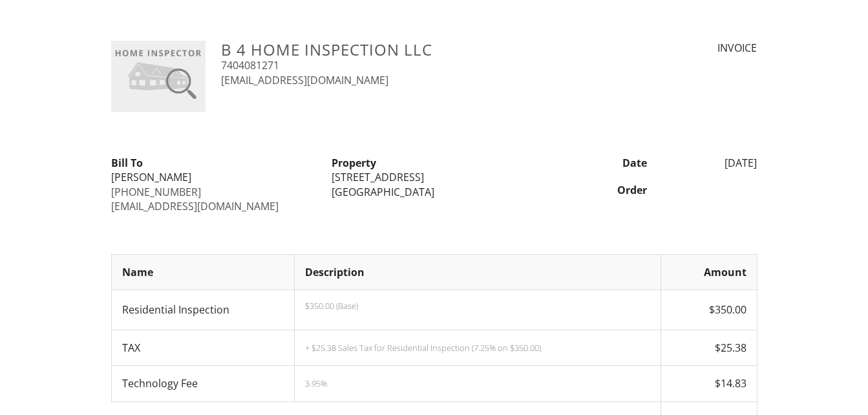 This screenshot has width=868, height=415. I want to click on strong: Bill To, so click(127, 163).